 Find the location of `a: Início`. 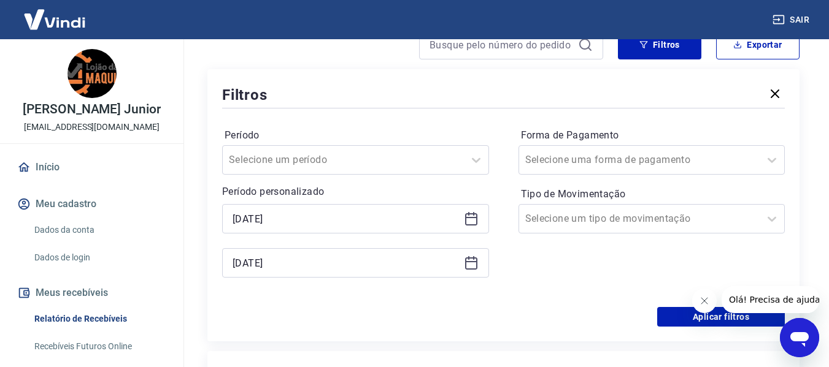

a: Início is located at coordinates (91, 167).